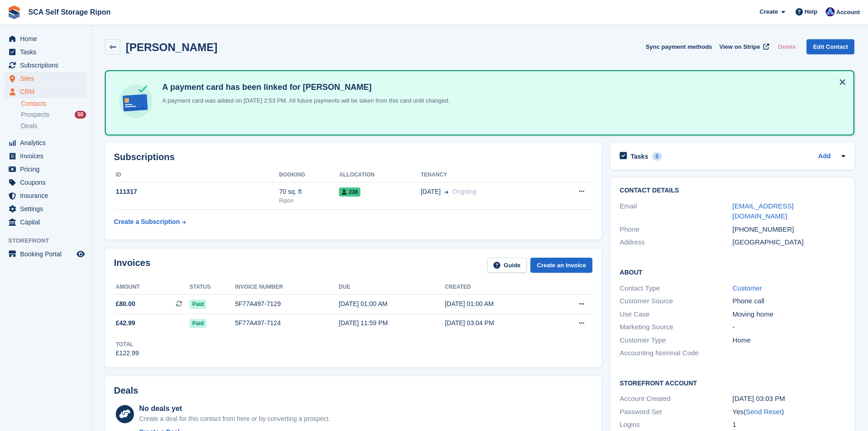  What do you see at coordinates (743, 47) in the screenshot?
I see `a: View on Stripe` at bounding box center [743, 47].